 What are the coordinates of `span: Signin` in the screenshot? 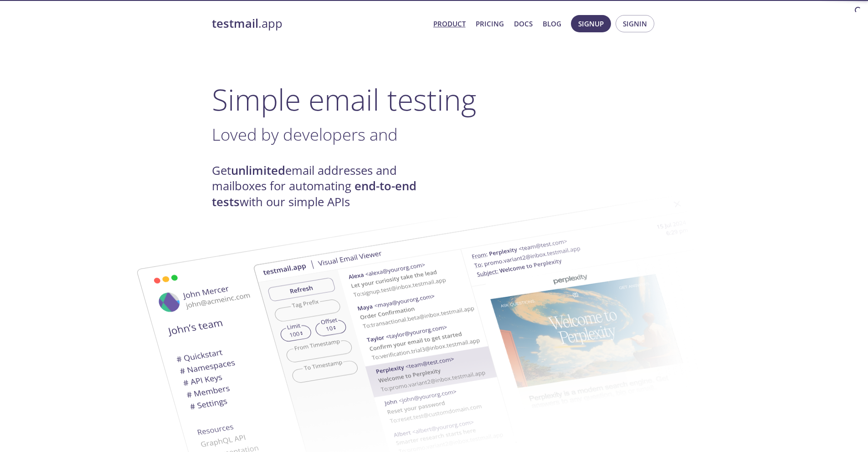 It's located at (635, 24).